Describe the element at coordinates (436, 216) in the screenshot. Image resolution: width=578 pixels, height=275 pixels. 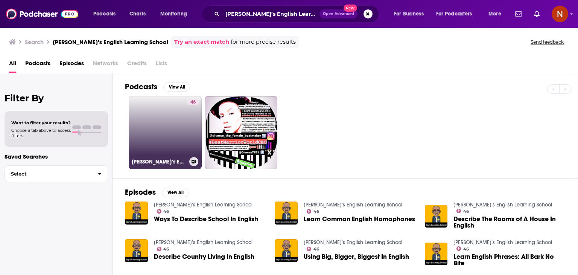
I see `img: Describe The Rooms of A House In English` at that location.